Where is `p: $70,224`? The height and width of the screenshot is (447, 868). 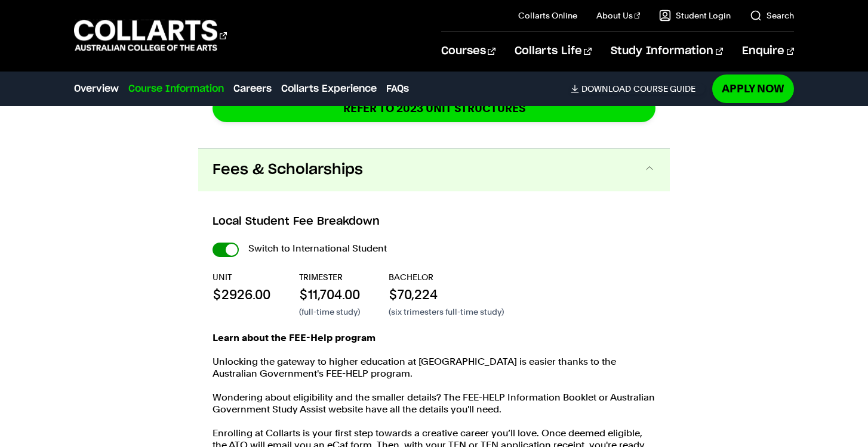 p: $70,224 is located at coordinates (446, 294).